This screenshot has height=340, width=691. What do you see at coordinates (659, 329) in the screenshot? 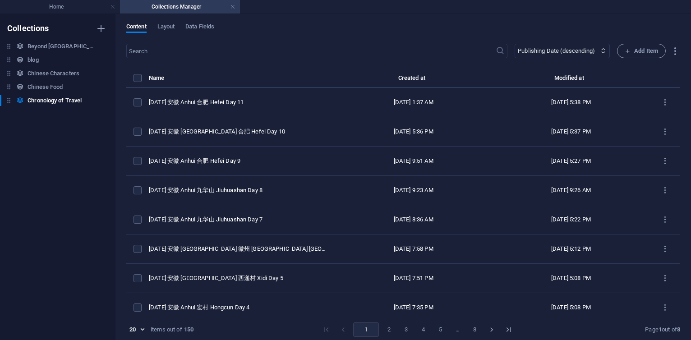
I see `strong: 1` at bounding box center [659, 329].